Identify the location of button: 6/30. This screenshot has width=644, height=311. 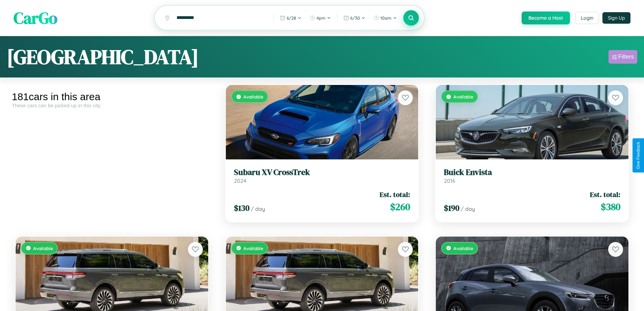
(354, 18).